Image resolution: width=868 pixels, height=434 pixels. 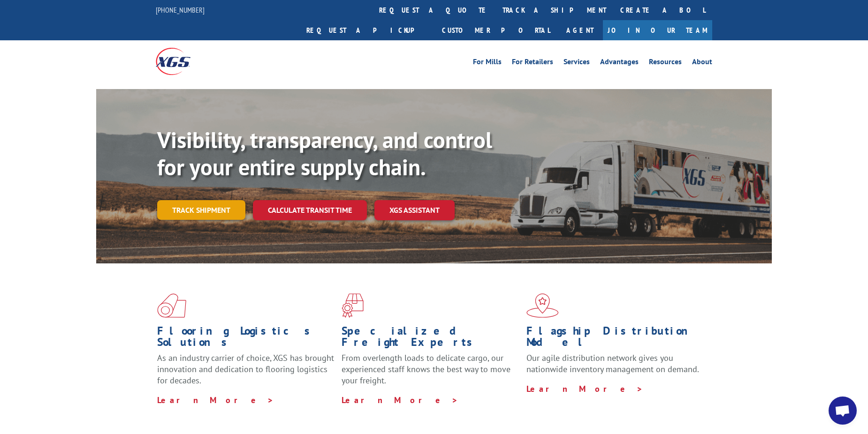 What do you see at coordinates (613, 364) in the screenshot?
I see `span: Our agile distribution network gives you nationwide inventory management on demand.` at bounding box center [613, 364].